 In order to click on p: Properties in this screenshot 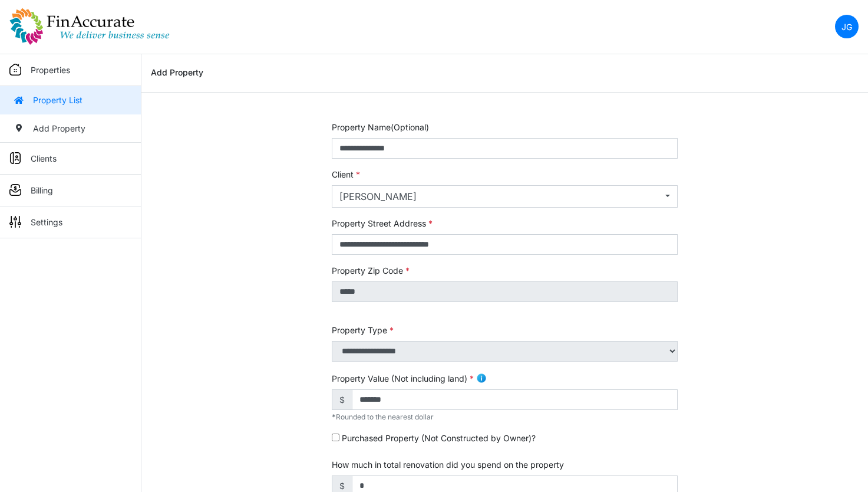, I will do `click(50, 70)`.